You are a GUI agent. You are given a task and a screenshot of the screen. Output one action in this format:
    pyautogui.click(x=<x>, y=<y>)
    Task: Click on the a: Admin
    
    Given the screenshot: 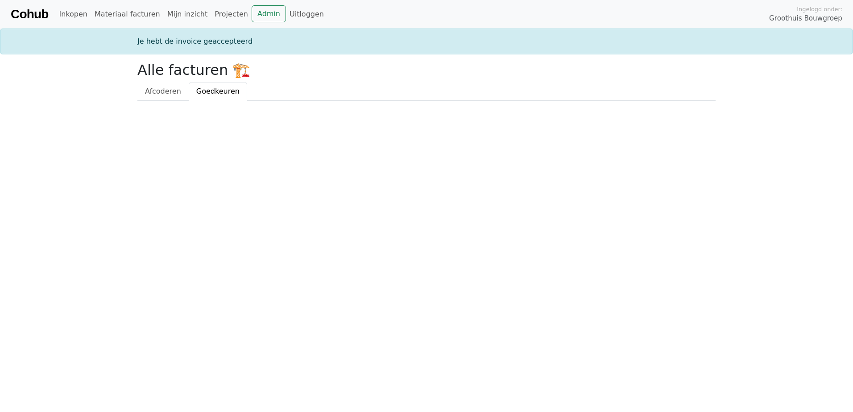 What is the action you would take?
    pyautogui.click(x=269, y=14)
    